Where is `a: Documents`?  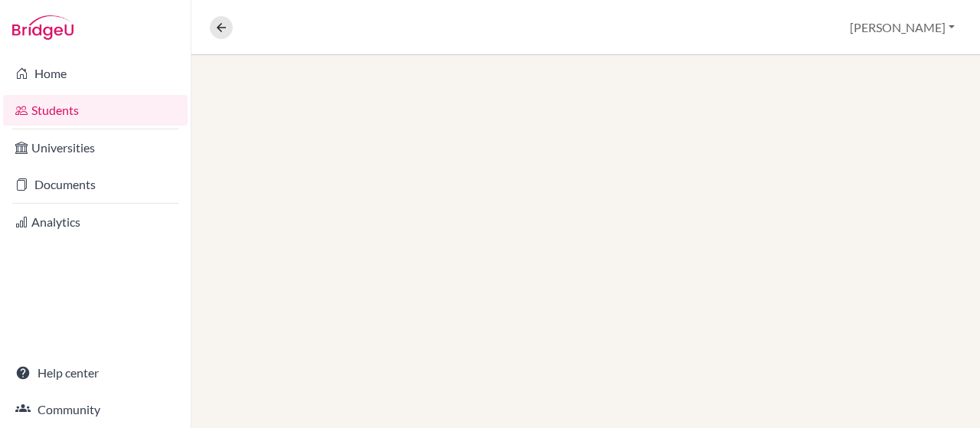
a: Documents is located at coordinates (95, 185).